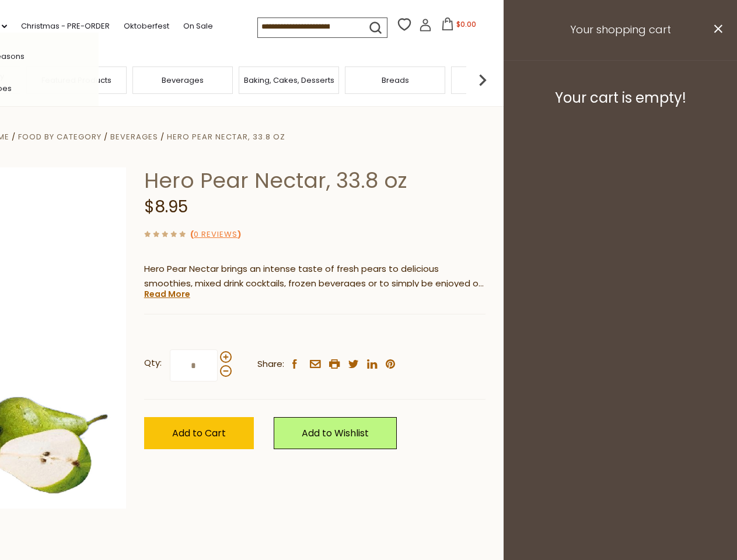  What do you see at coordinates (270, 364) in the screenshot?
I see `span: Share:` at bounding box center [270, 364].